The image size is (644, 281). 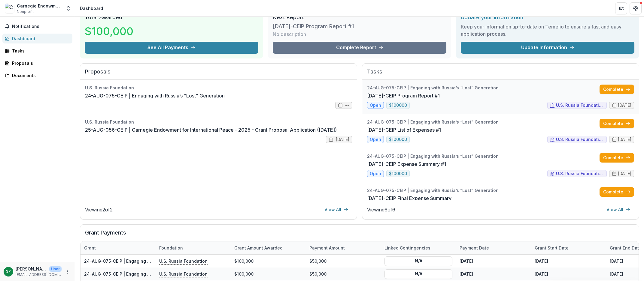 I want to click on div: Carnegie Endowment for International Peace, so click(x=39, y=6).